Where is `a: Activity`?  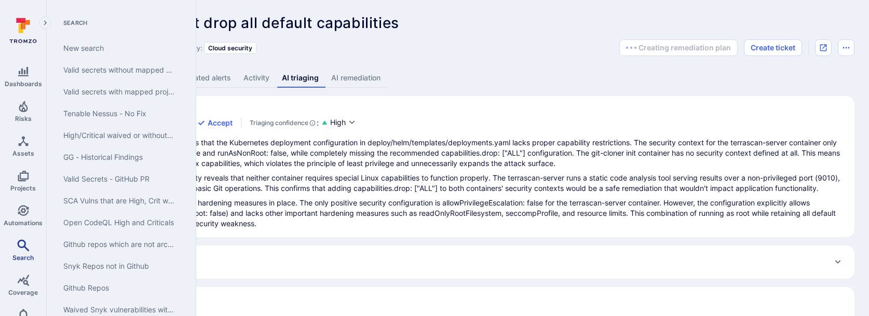
a: Activity is located at coordinates (256, 78).